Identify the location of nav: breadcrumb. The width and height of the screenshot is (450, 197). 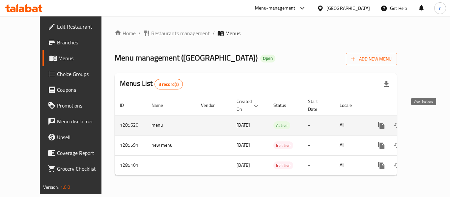
(256, 33).